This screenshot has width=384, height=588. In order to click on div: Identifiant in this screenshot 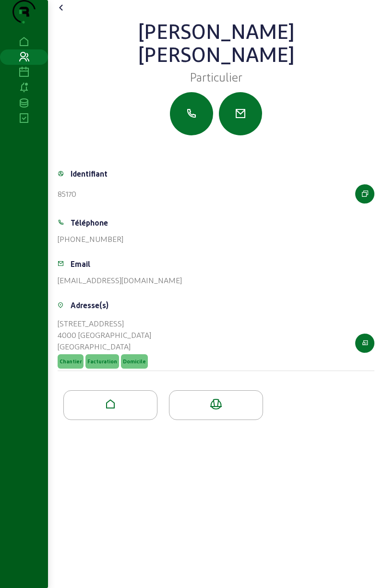, I will do `click(89, 174)`.